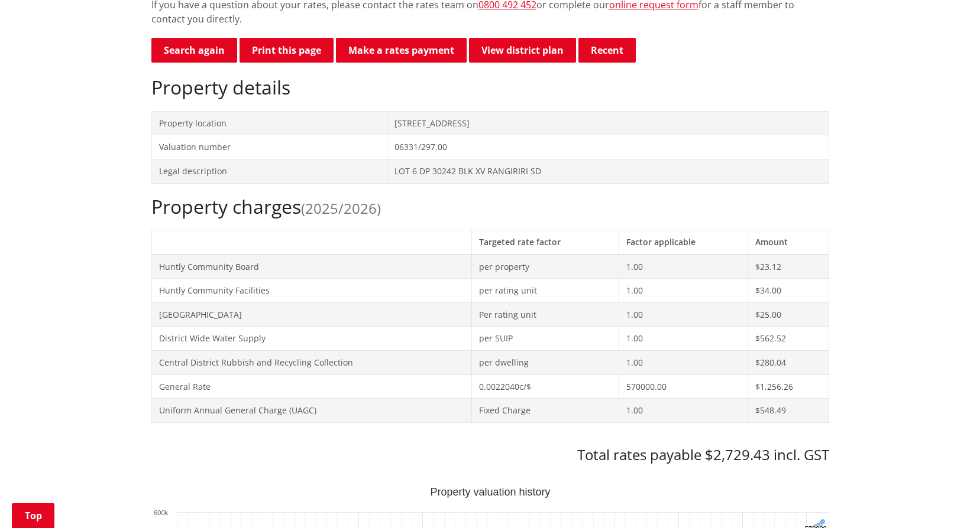 The width and height of the screenshot is (980, 528). I want to click on h2: Property details, so click(490, 87).